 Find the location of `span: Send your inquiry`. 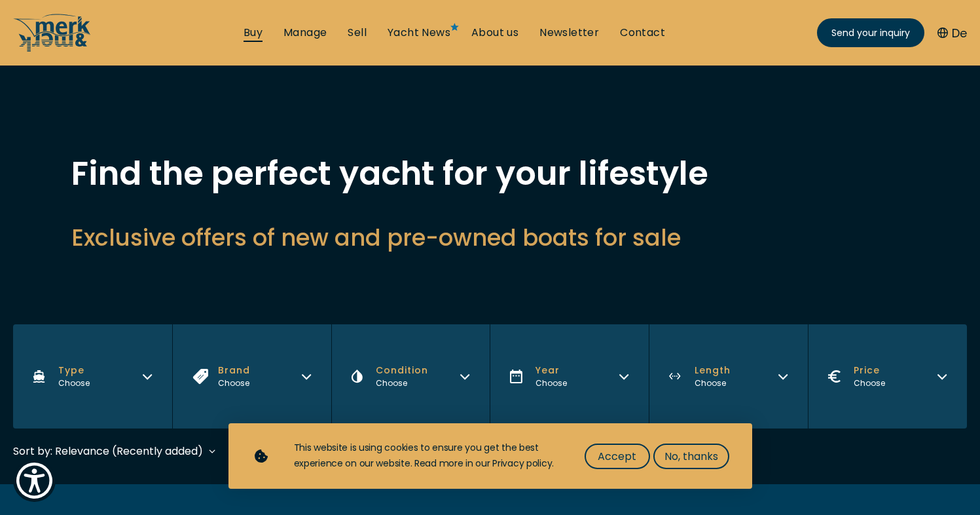

span: Send your inquiry is located at coordinates (871, 33).